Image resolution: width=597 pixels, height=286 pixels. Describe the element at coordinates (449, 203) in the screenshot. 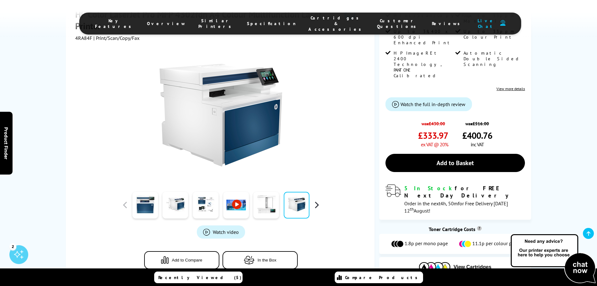

I see `span: 4h, 50m` at that location.